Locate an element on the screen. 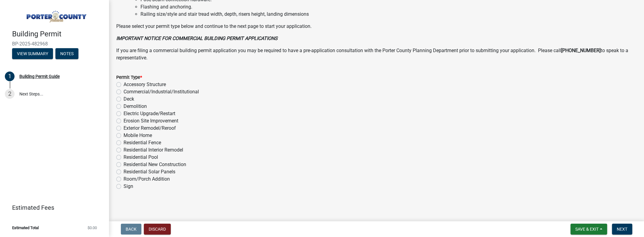 The image size is (644, 237). button: Notes is located at coordinates (67, 53).